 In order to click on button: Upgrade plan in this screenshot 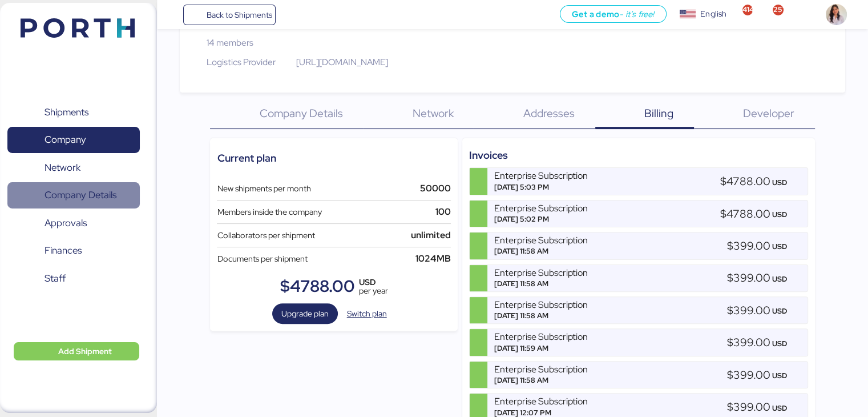, I will do `click(304, 314)`.